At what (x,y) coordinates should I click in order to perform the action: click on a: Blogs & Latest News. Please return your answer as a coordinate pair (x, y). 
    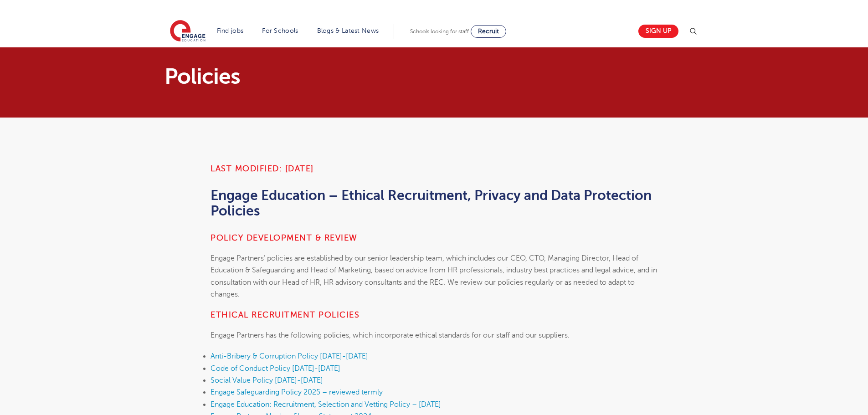
    Looking at the image, I should click on (348, 31).